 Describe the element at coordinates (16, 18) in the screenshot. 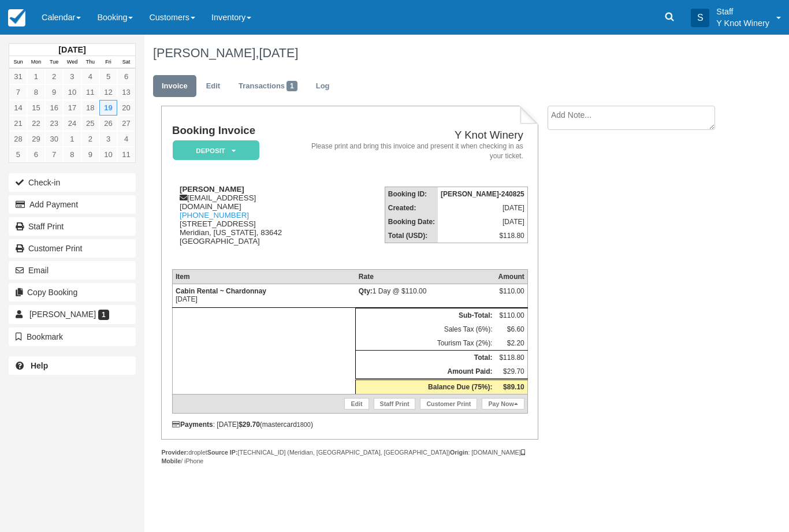

I see `img: checkfront-main-nav-mini-logo.png` at that location.